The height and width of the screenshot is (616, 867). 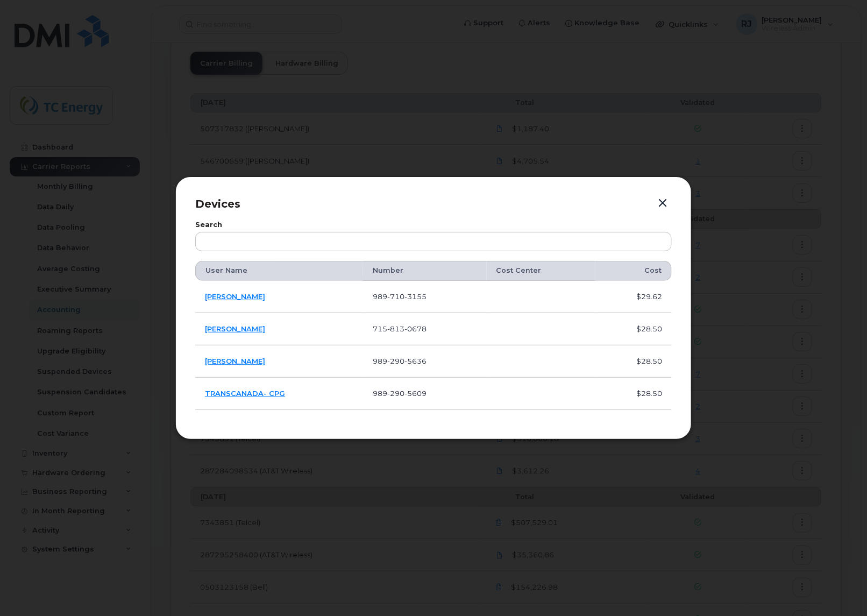 I want to click on span: 5636, so click(x=416, y=361).